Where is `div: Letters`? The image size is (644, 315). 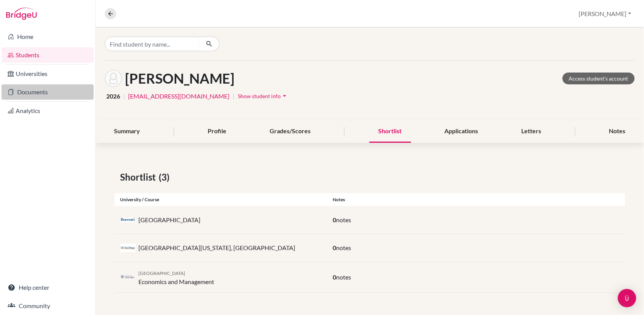
div: Letters is located at coordinates (531, 132).